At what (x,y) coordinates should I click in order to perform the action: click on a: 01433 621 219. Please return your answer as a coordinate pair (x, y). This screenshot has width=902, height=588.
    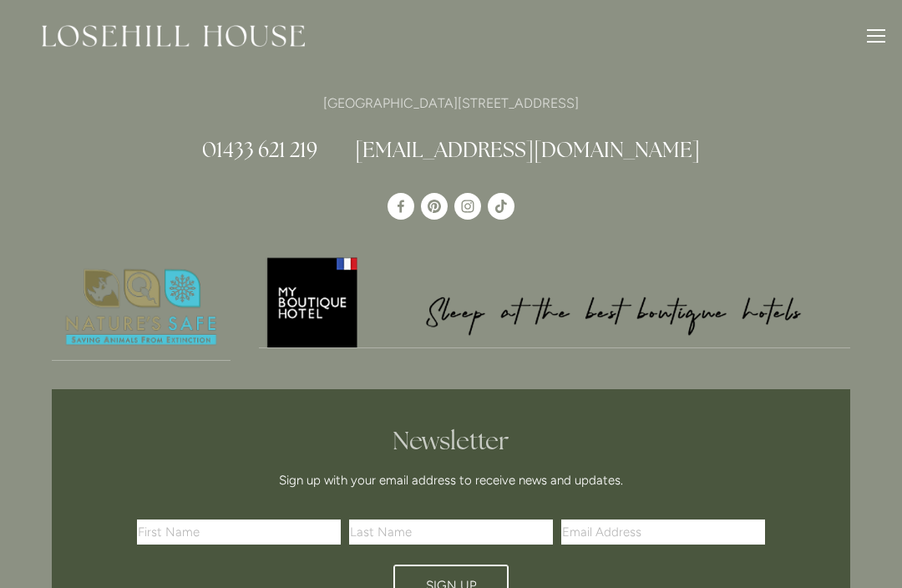
    Looking at the image, I should click on (260, 149).